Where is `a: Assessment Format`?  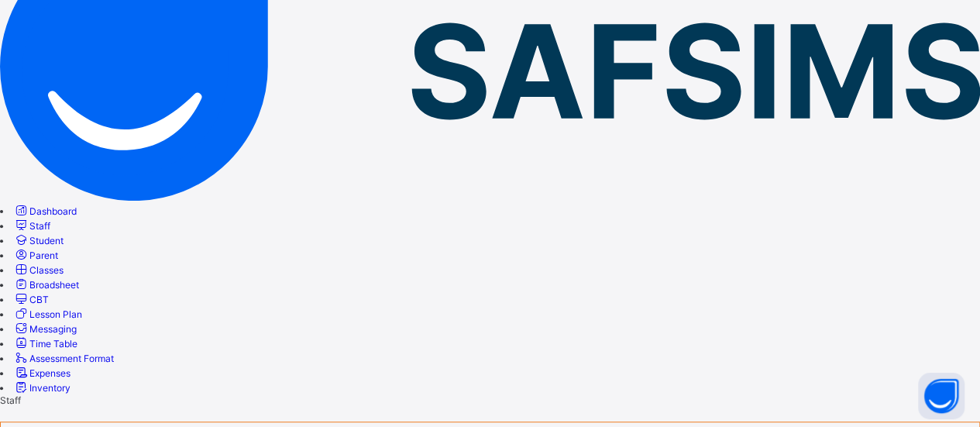 a: Assessment Format is located at coordinates (63, 358).